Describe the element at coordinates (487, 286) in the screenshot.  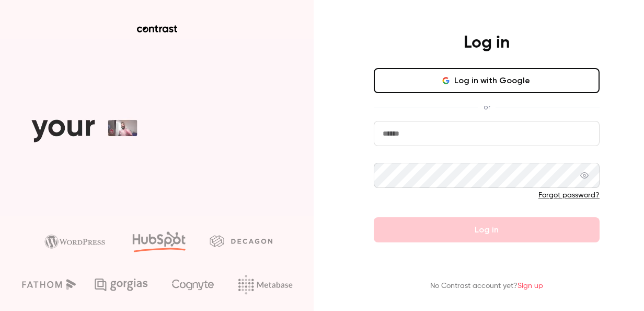
I see `p: No Contrast account yet?` at that location.